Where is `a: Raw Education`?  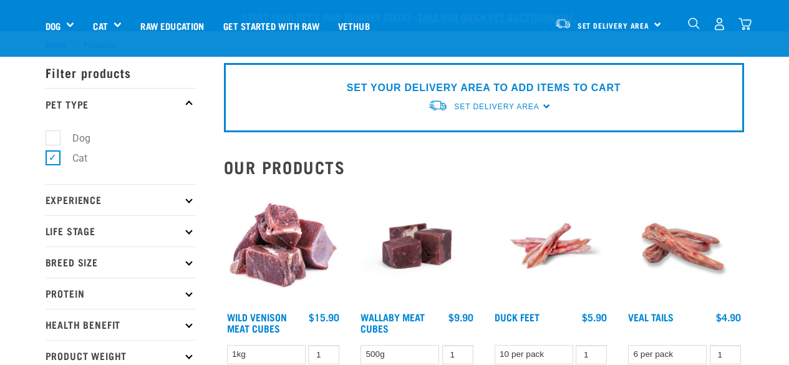 a: Raw Education is located at coordinates (172, 26).